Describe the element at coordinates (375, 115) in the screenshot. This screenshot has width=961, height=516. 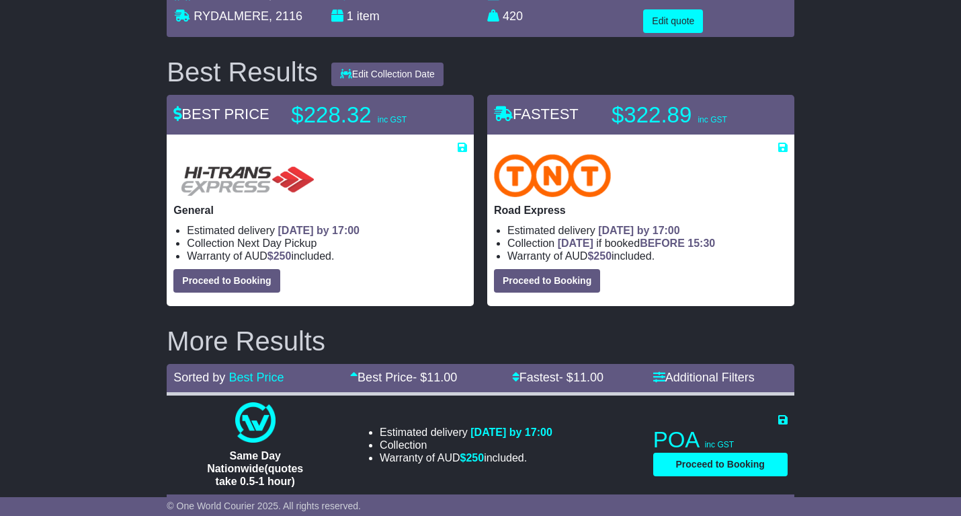
I see `p: $228.32` at that location.